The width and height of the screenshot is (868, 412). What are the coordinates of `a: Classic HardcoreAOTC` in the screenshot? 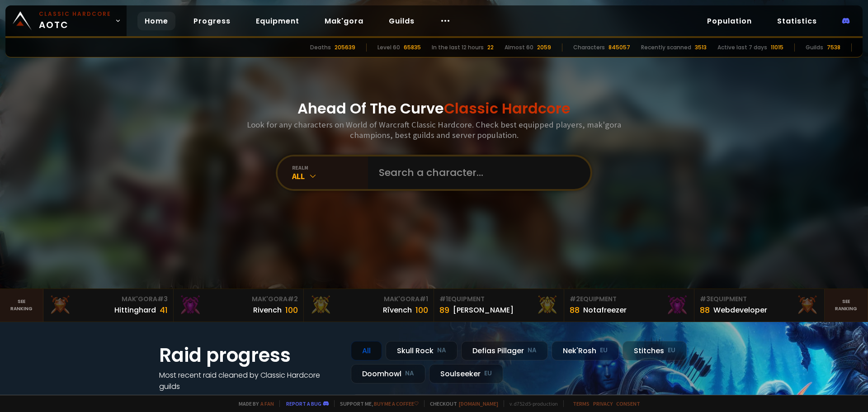 It's located at (66, 21).